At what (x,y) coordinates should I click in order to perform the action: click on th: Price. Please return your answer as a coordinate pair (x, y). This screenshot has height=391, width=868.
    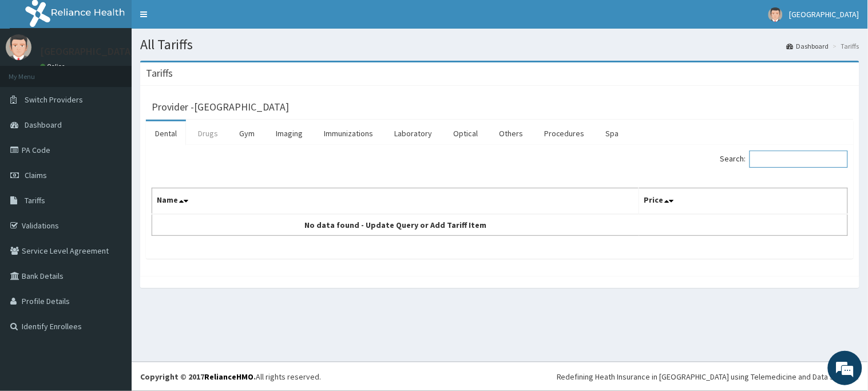
    Looking at the image, I should click on (744, 201).